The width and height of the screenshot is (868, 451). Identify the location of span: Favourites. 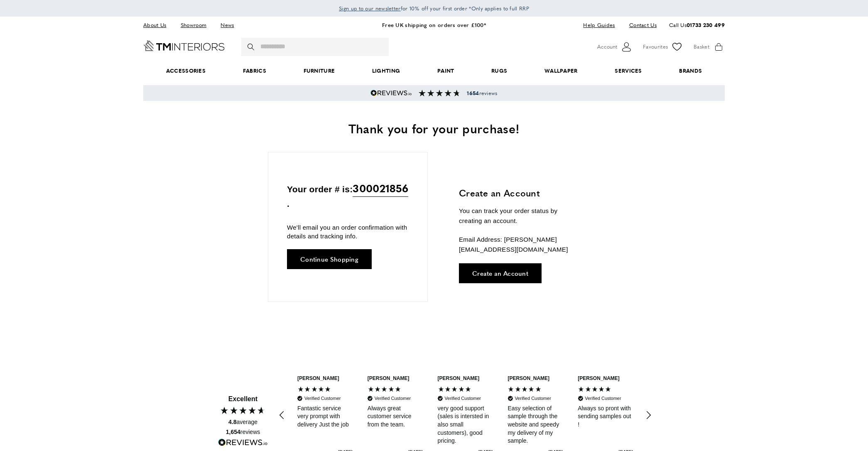
(656, 47).